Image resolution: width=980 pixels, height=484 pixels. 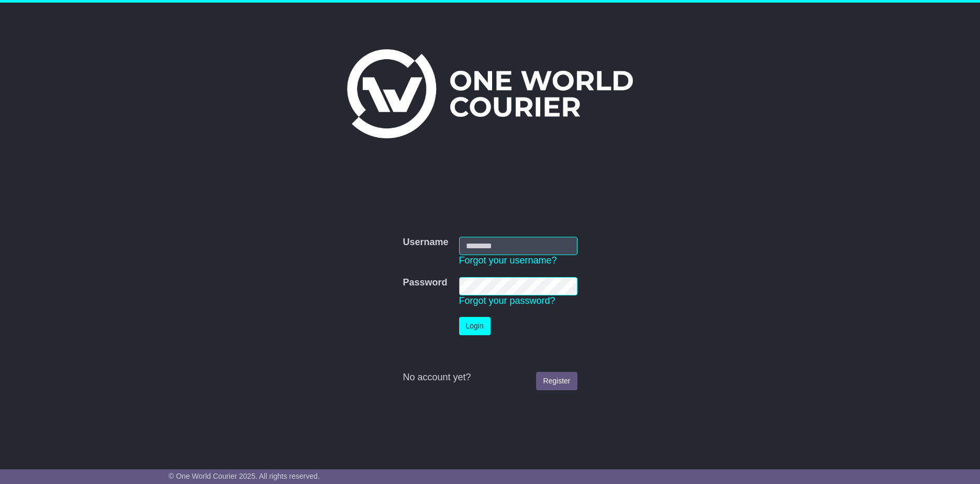 I want to click on a: Register, so click(x=556, y=381).